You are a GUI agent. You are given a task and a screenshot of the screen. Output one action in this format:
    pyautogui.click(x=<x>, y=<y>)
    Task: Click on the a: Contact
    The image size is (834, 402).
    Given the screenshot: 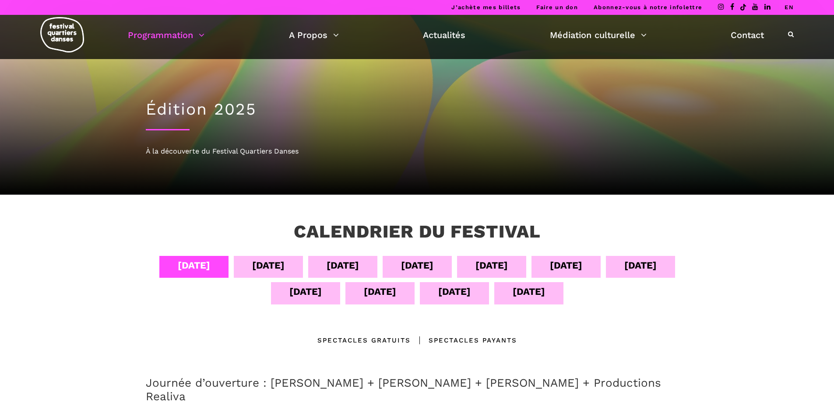 What is the action you would take?
    pyautogui.click(x=747, y=35)
    